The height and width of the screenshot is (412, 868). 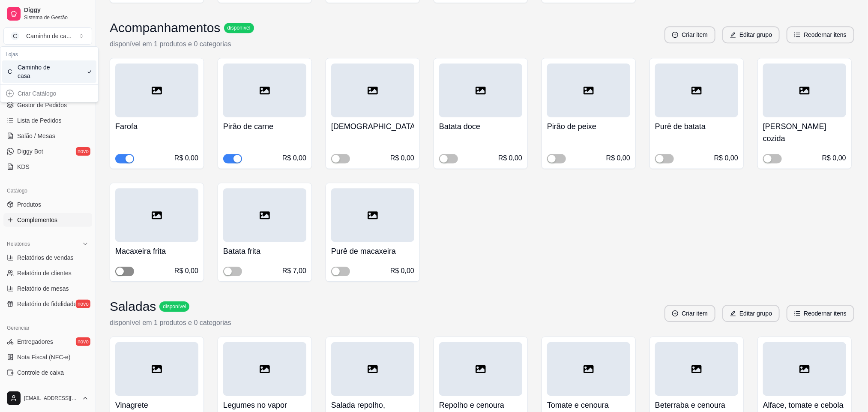 I want to click on h3: Acompanhamentos, so click(x=165, y=28).